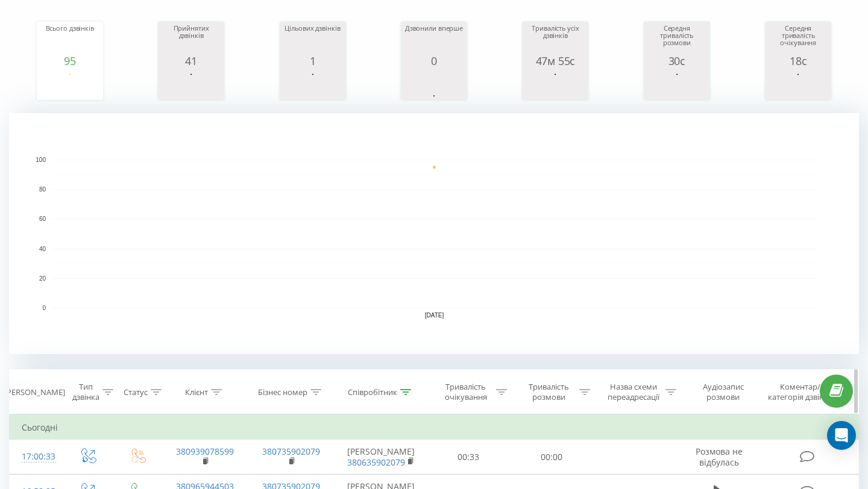  What do you see at coordinates (800, 392) in the screenshot?
I see `div: Коментар/категорія дзвінка` at bounding box center [800, 392].